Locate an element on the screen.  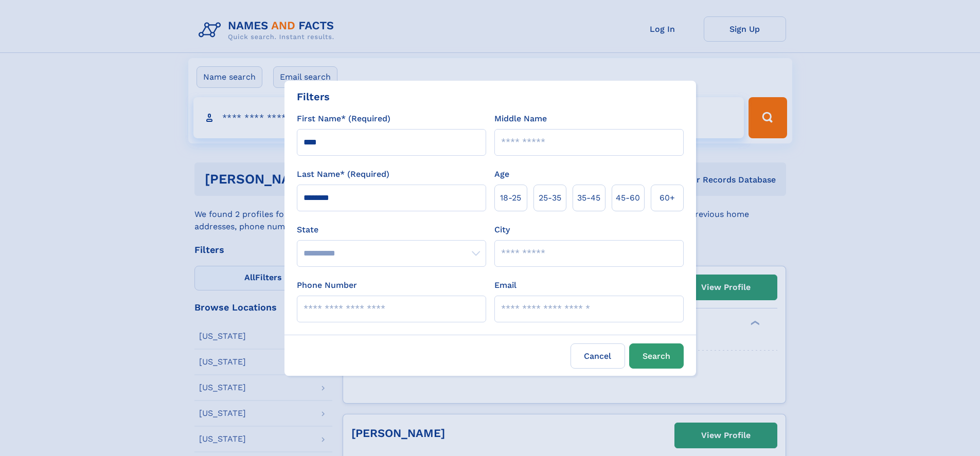
button: Search is located at coordinates (656, 356).